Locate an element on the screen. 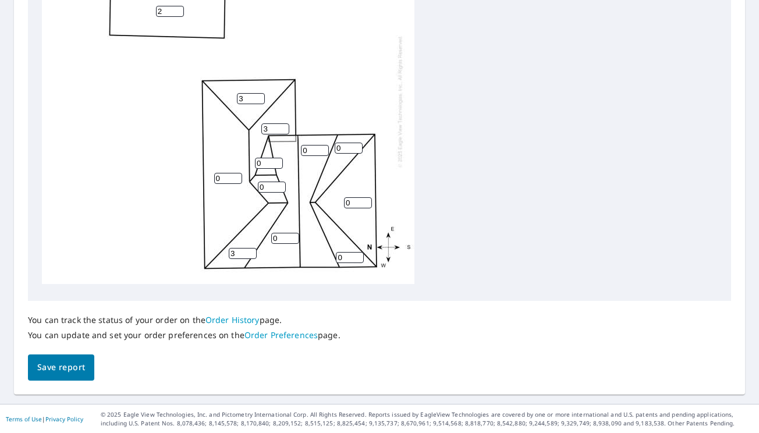 This screenshot has width=759, height=433. span: Save report is located at coordinates (61, 368).